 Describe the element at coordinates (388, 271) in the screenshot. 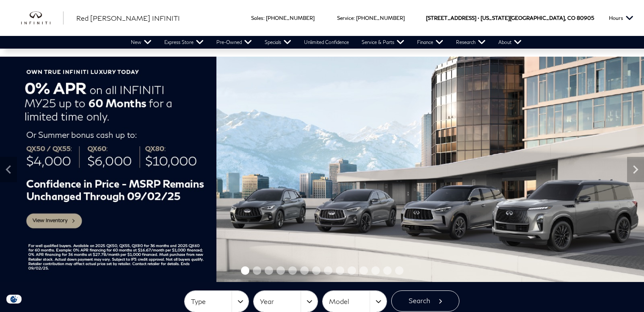

I see `span: Go to slide 13` at that location.